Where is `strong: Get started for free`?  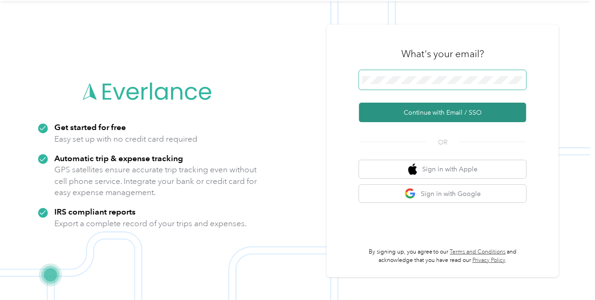 strong: Get started for free is located at coordinates (90, 127).